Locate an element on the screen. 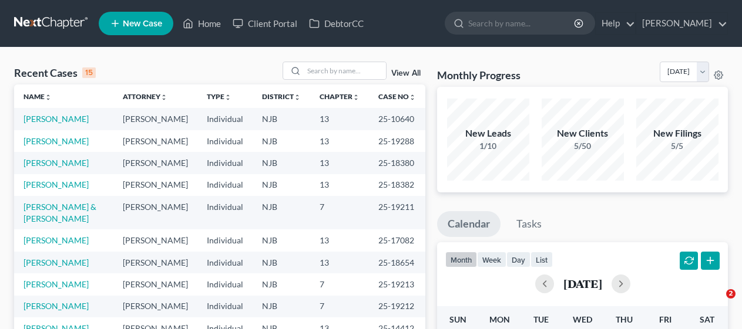 This screenshot has height=329, width=742. div: New Filings is located at coordinates (677, 133).